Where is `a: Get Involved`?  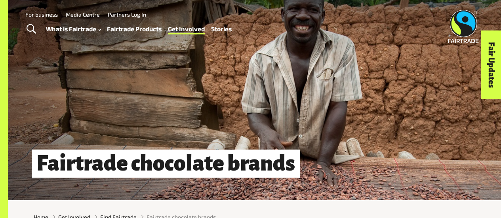 a: Get Involved is located at coordinates (186, 29).